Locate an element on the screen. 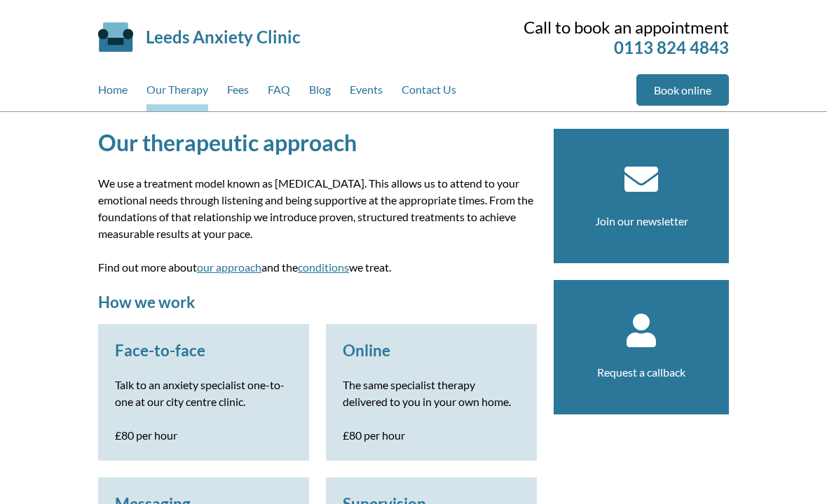 The width and height of the screenshot is (827, 504). h3: Online is located at coordinates (431, 350).